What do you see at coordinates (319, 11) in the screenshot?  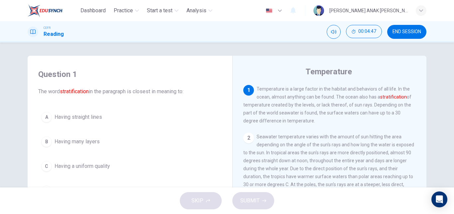 I see `img: Profile picture` at bounding box center [319, 11].